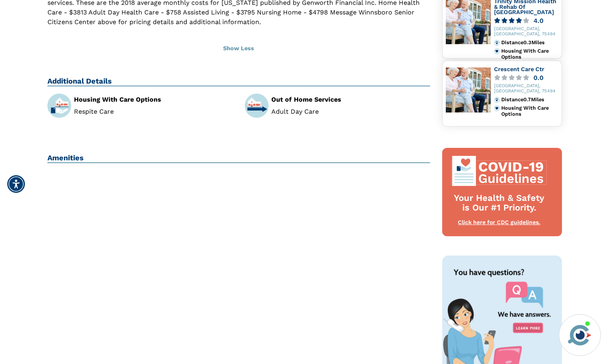  Describe the element at coordinates (529, 43) in the screenshot. I see `div: Distance 0.3 Miles` at that location.